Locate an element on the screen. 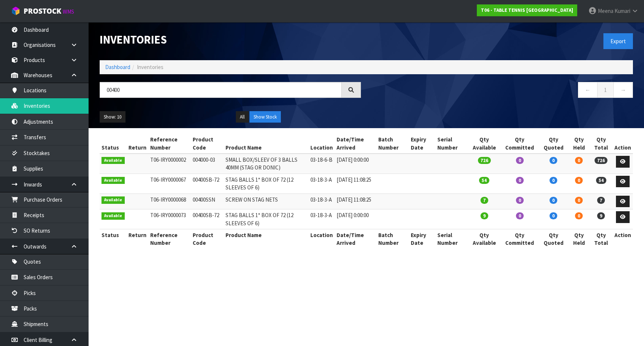 This screenshot has width=644, height=346. input: Search inventories is located at coordinates (221, 89).